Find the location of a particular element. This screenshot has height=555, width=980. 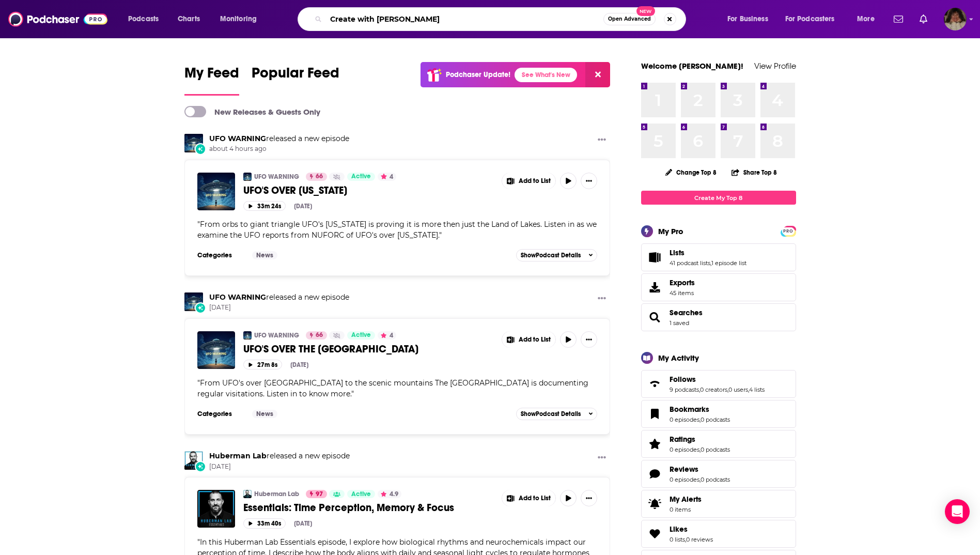

div: My Pro is located at coordinates (671, 231).